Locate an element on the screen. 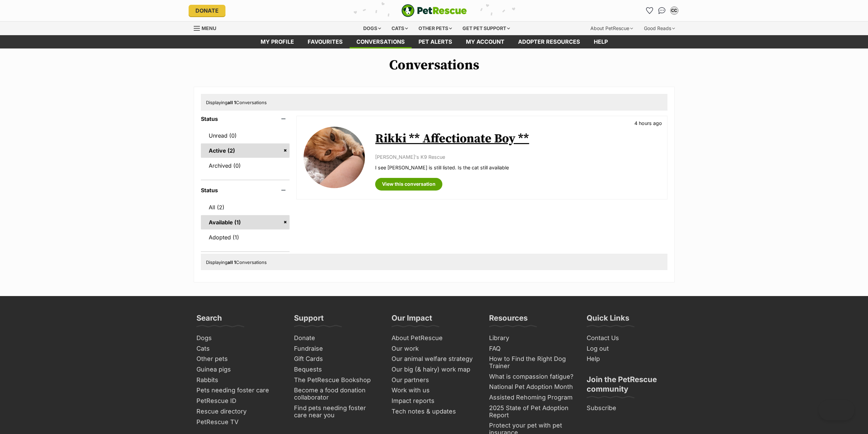  p: 4 hours ago is located at coordinates (648, 123).